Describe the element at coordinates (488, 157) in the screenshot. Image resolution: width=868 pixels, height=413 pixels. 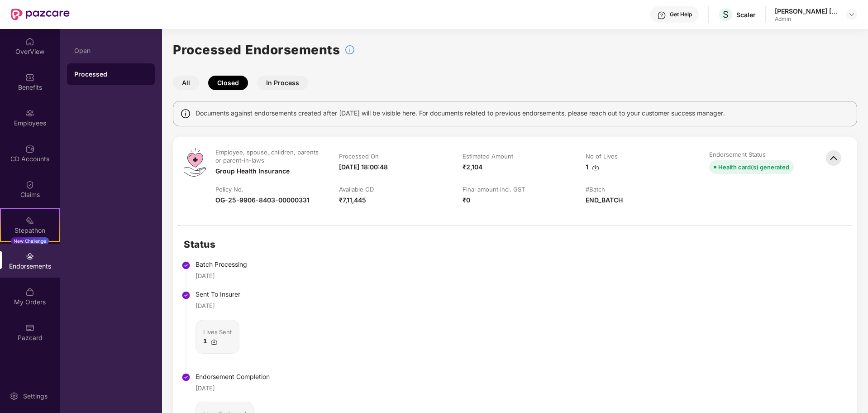
I see `div: Estimated Amount` at that location.